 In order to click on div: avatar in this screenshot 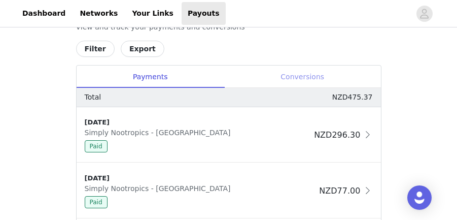, I will do `click(424, 14)`.